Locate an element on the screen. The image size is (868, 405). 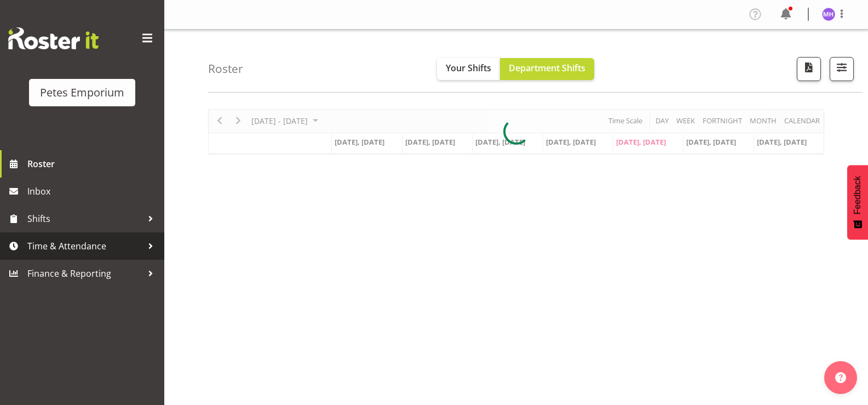
span: Time & Attendance is located at coordinates (85, 246).